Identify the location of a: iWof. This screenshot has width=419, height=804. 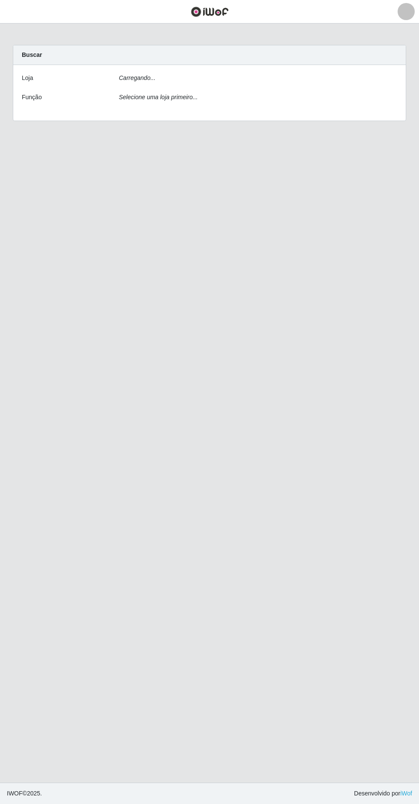
(406, 793).